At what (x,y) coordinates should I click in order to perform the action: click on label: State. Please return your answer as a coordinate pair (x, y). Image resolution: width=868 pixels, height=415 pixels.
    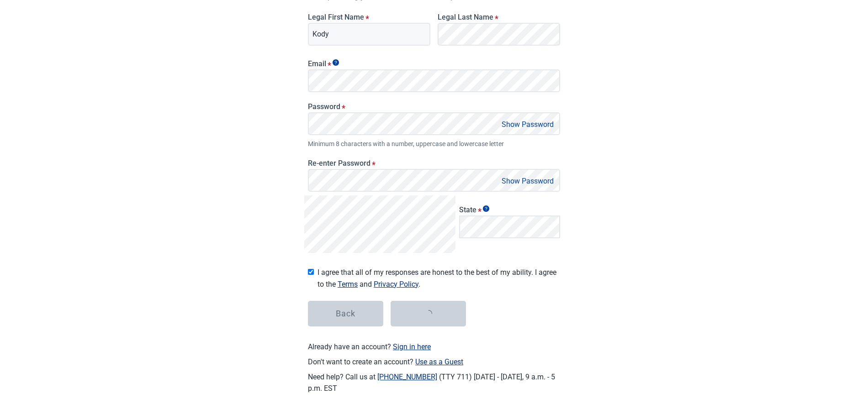
    Looking at the image, I should click on (509, 210).